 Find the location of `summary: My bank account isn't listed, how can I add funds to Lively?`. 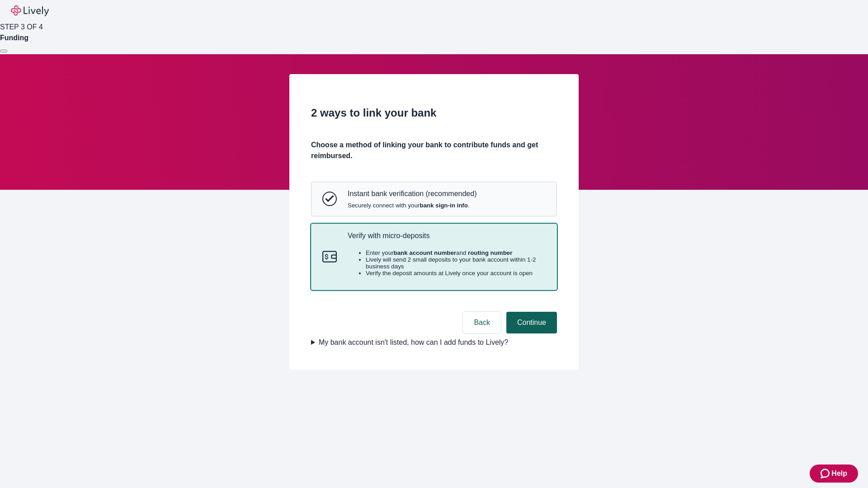

summary: My bank account isn't listed, how can I add funds to Lively? is located at coordinates (434, 343).